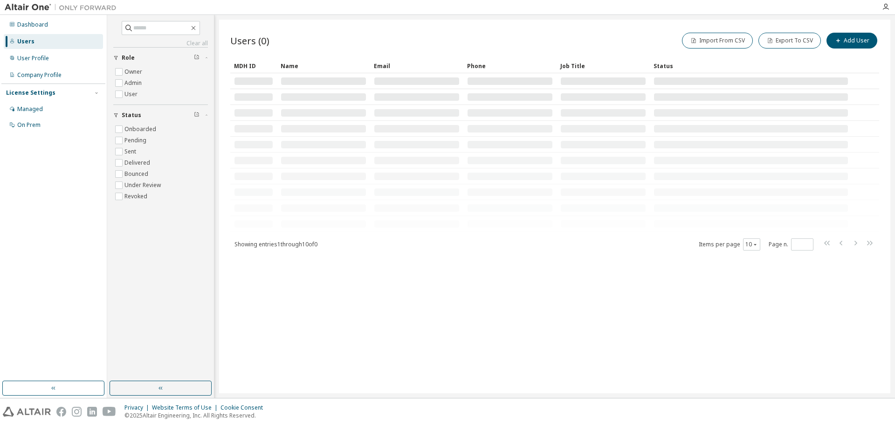 This screenshot has height=425, width=895. What do you see at coordinates (851, 41) in the screenshot?
I see `button: Add User` at bounding box center [851, 41].